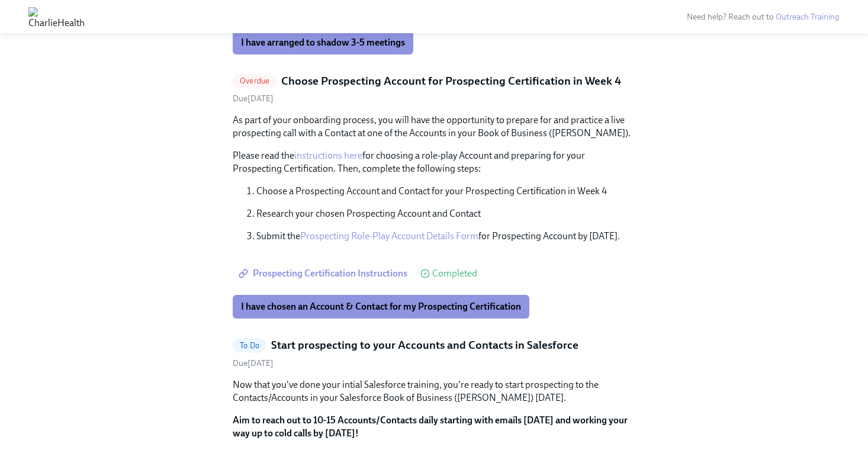 The width and height of the screenshot is (868, 450). Describe the element at coordinates (255, 80) in the screenshot. I see `span: Overdue` at that location.